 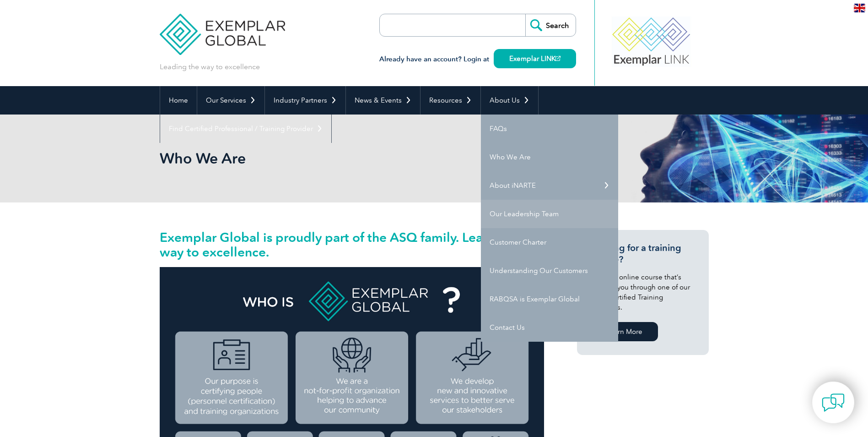 I want to click on p: Find the online course that’s right for you through one of our many certified Training Providers., so click(x=643, y=292).